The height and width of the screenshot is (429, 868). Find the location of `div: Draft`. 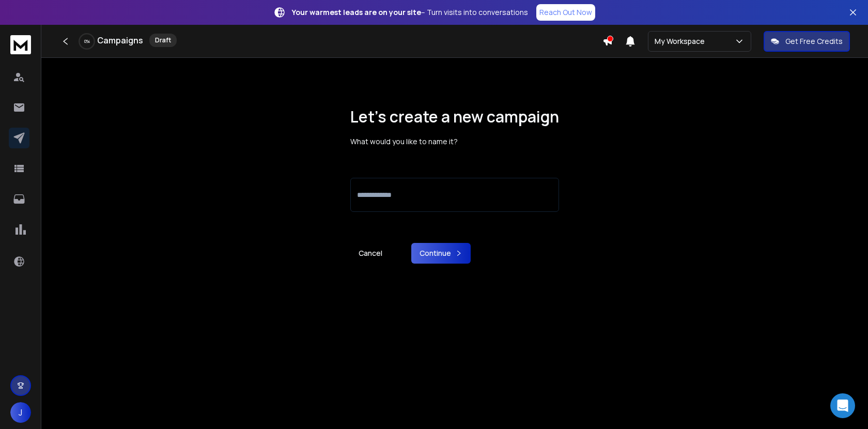

div: Draft is located at coordinates (163, 40).